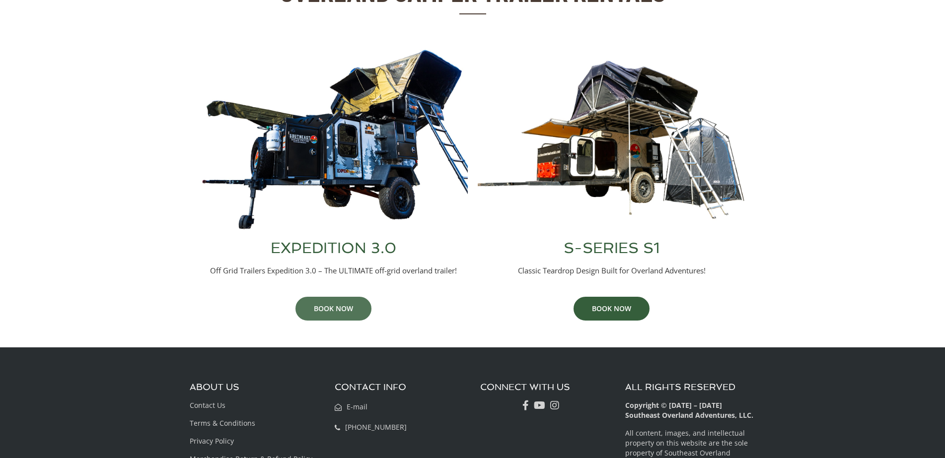  Describe the element at coordinates (357, 407) in the screenshot. I see `span: E-mail` at that location.